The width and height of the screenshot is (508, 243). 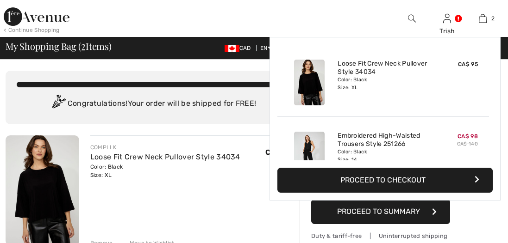 What do you see at coordinates (446, 18) in the screenshot?
I see `a: Sign In` at bounding box center [446, 18].